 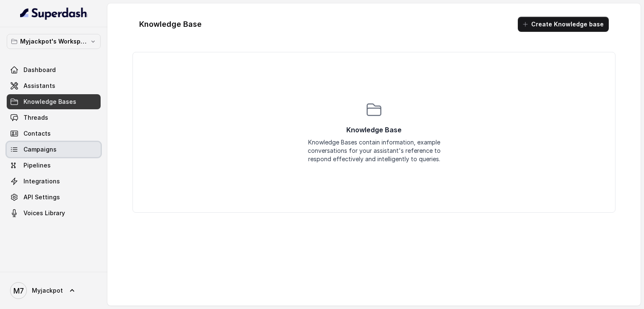 What do you see at coordinates (374, 151) in the screenshot?
I see `div: Knowledge Bases contain information, example conversations for your assistant's reference to resp...` at bounding box center [374, 151].